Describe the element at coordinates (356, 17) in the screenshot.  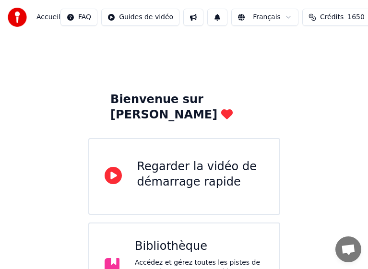
I see `span: 1650` at that location.